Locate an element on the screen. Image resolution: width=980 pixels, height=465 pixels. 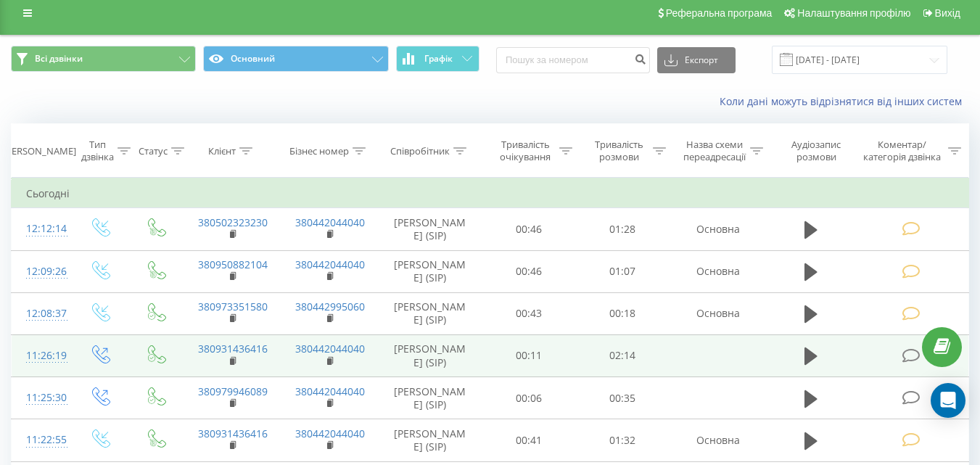
div: Тривалість розмови is located at coordinates (619, 151).